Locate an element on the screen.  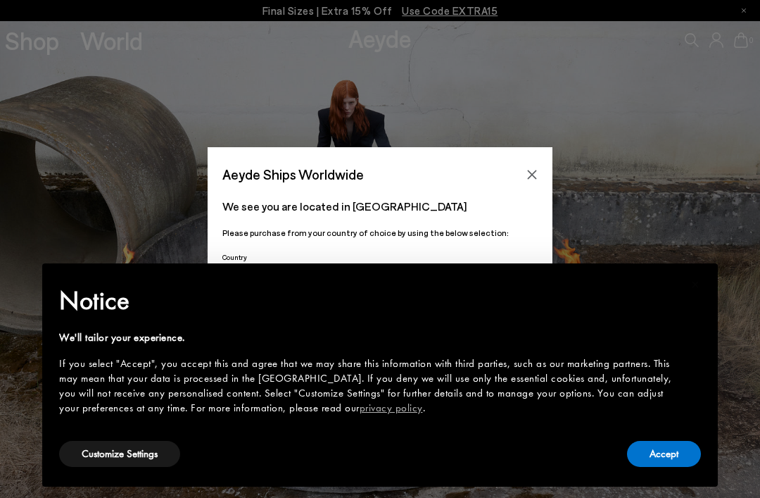
button: Close is located at coordinates (532, 175).